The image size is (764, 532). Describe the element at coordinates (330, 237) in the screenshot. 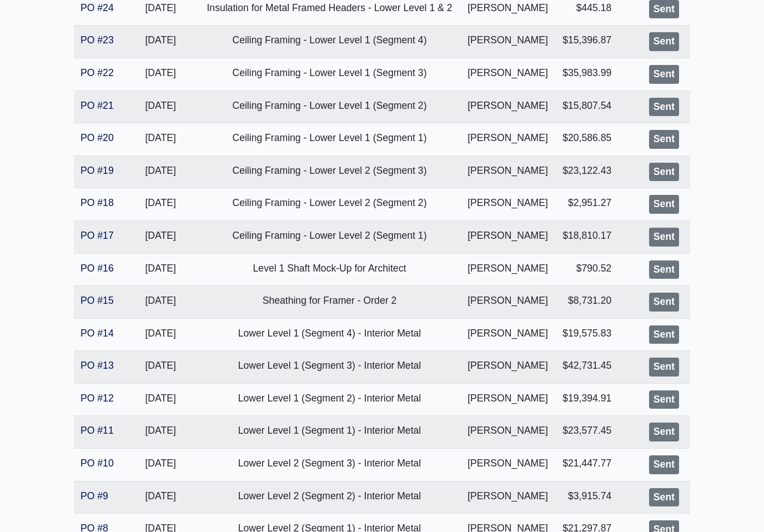

I see `td: Ceiling Framing - Lower Level 2 (Segment 1)` at that location.